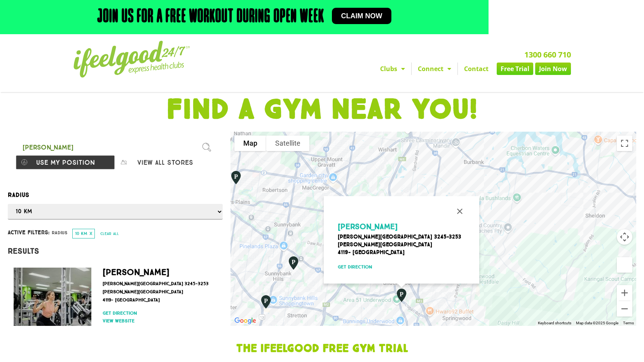  What do you see at coordinates (555, 323) in the screenshot?
I see `button: Keyboard shortcuts` at bounding box center [555, 323].